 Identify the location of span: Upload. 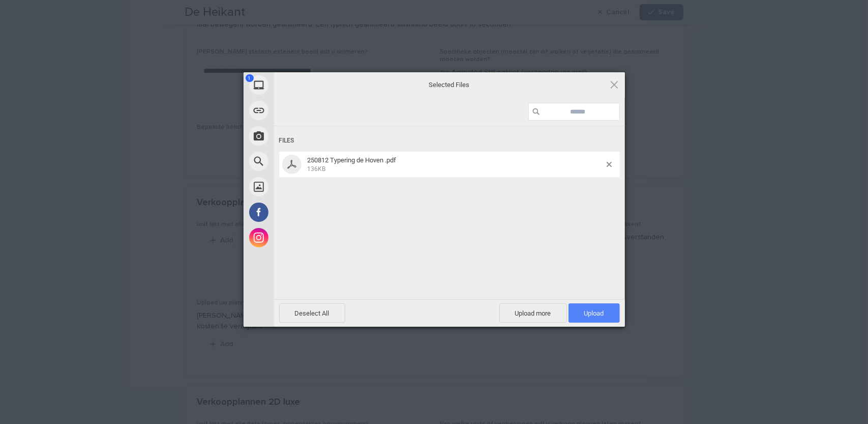
(594, 313).